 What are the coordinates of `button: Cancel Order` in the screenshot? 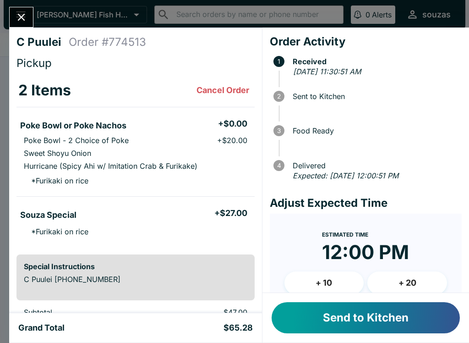 It's located at (223, 90).